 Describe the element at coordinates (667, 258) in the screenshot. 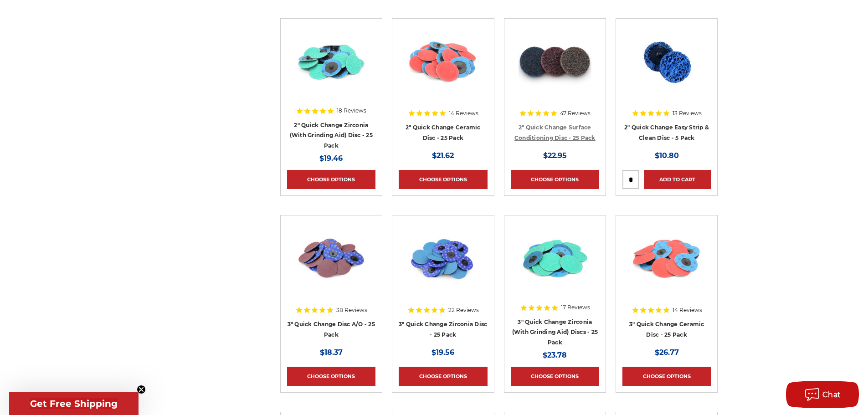

I see `img: 3 inch ceramic roloc discs` at that location.